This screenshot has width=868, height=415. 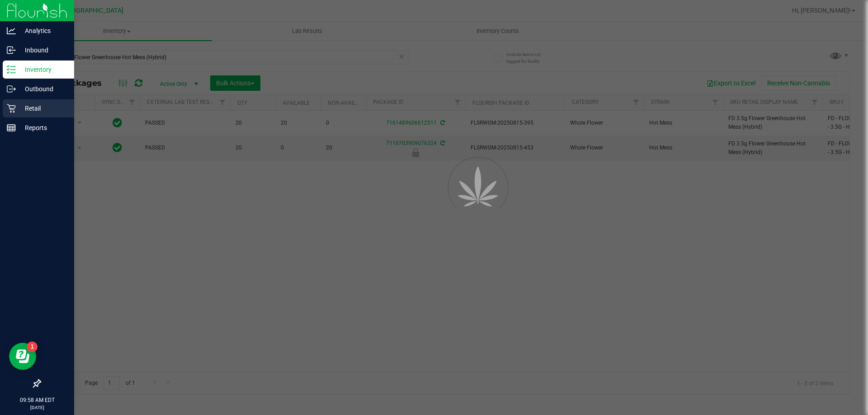 I want to click on p: Inbound, so click(x=43, y=50).